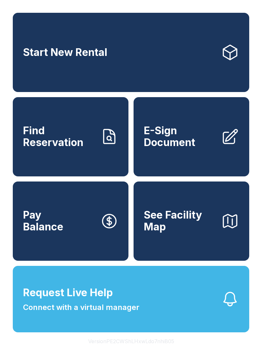 This screenshot has width=262, height=363. What do you see at coordinates (68, 292) in the screenshot?
I see `span: Request Live Help` at bounding box center [68, 292].